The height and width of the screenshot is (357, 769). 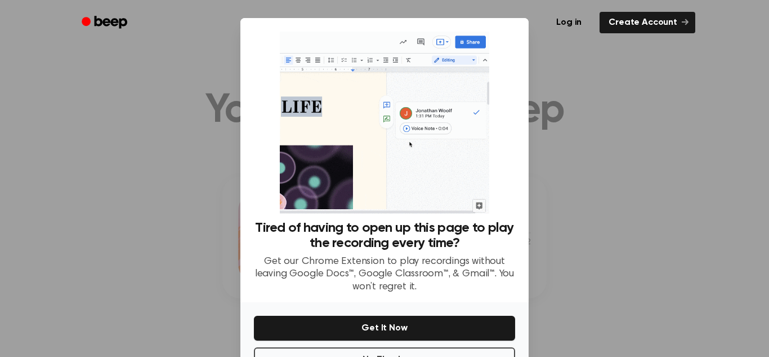 What do you see at coordinates (385, 235) in the screenshot?
I see `h3: Tired of having to open up this page to play the recording every time?` at bounding box center [385, 235].